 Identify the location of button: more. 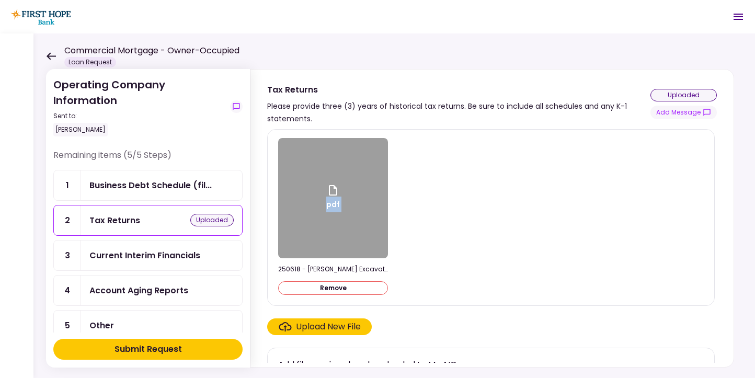
(465, 364).